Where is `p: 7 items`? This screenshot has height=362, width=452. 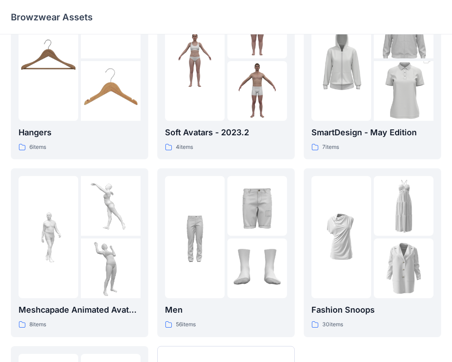
p: 7 items is located at coordinates (330, 147).